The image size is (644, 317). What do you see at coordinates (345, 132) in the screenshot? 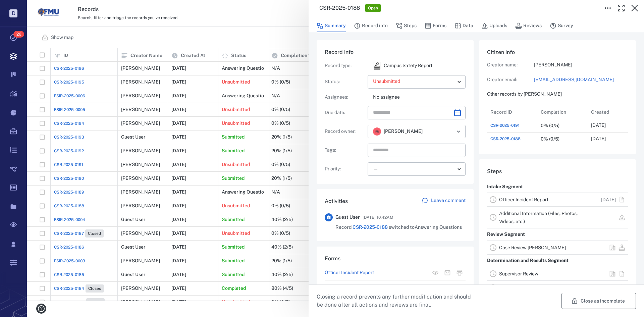
I see `p: Record owner :` at bounding box center [345, 132].